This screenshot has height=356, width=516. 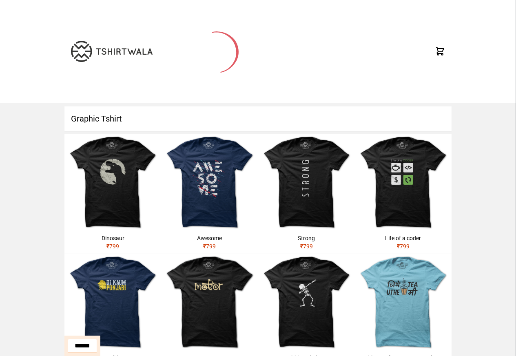 I want to click on div: Life of a coder, so click(x=403, y=238).